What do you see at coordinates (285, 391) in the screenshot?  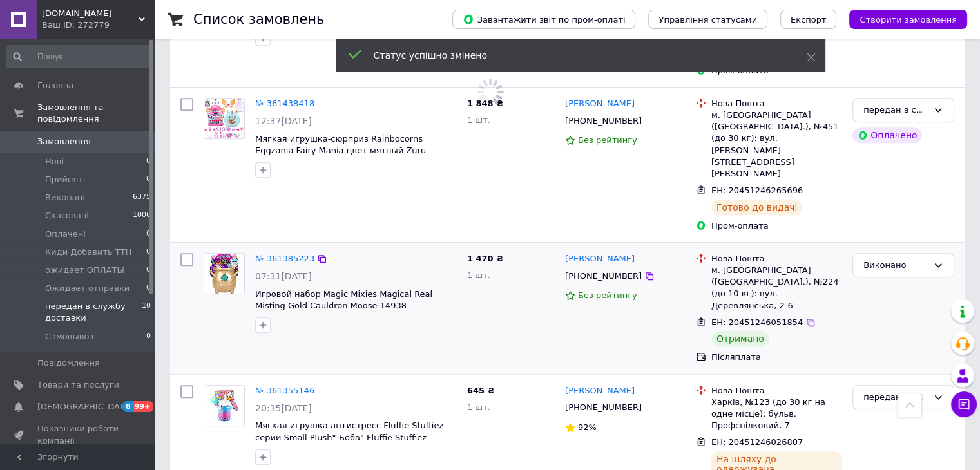 I see `a: № 361355146` at bounding box center [285, 391].